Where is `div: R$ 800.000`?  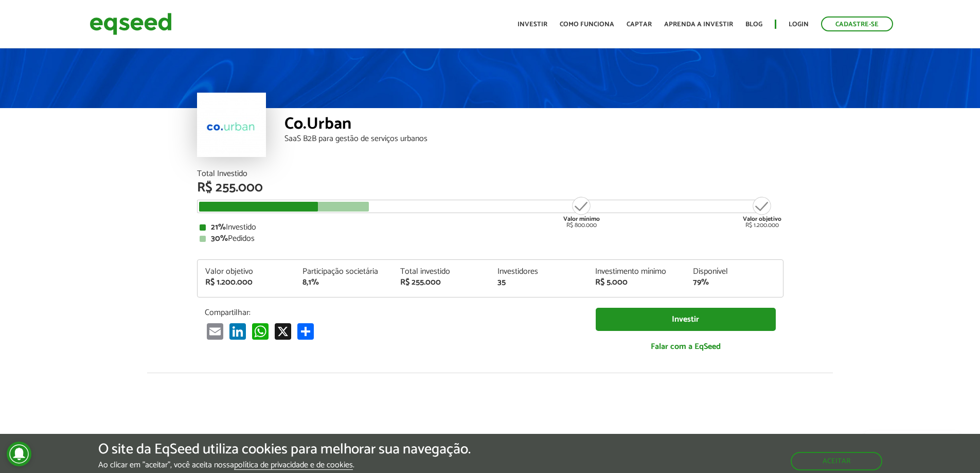
div: R$ 800.000 is located at coordinates (581, 212).